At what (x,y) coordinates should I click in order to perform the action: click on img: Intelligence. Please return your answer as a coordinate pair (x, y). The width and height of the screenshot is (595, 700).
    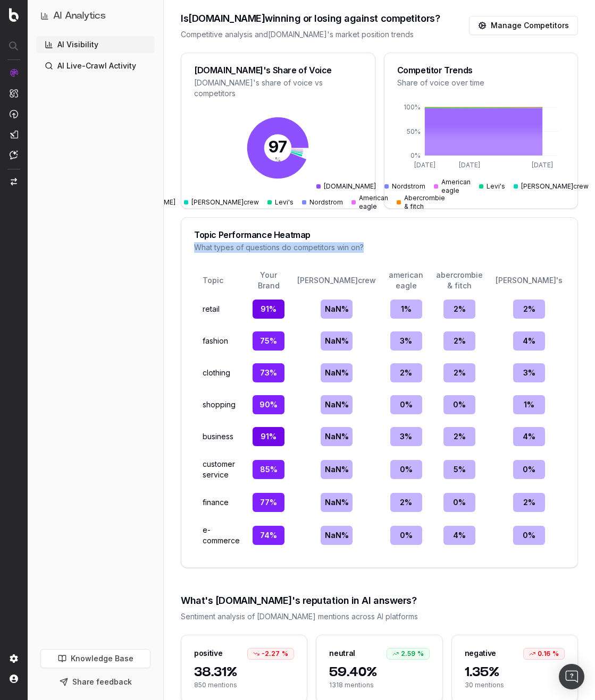
    Looking at the image, I should click on (14, 93).